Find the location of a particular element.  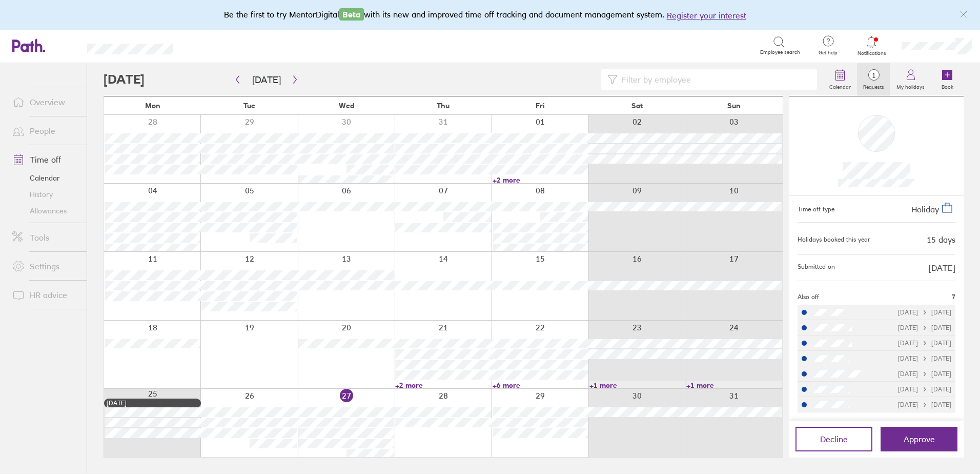

div: 15 days is located at coordinates (942, 239).